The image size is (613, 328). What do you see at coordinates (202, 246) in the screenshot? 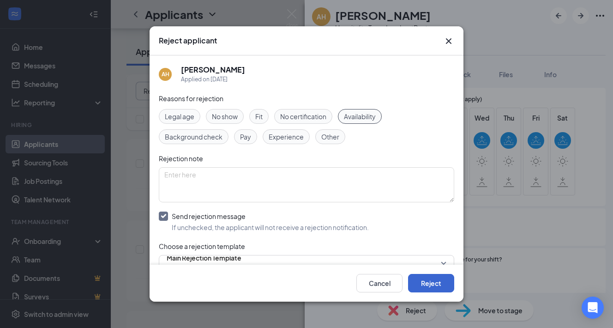
I see `span: Choose a rejection template` at bounding box center [202, 246].